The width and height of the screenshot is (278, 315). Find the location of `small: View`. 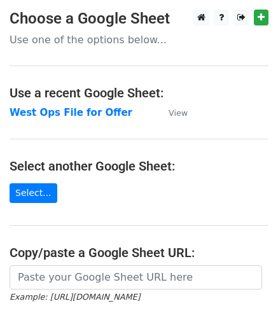

small: View is located at coordinates (178, 113).